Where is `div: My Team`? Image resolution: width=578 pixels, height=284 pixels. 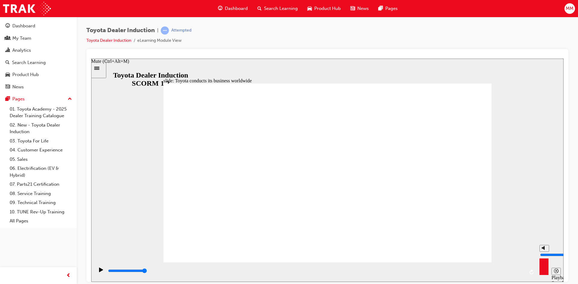 div: My Team is located at coordinates (22, 38).